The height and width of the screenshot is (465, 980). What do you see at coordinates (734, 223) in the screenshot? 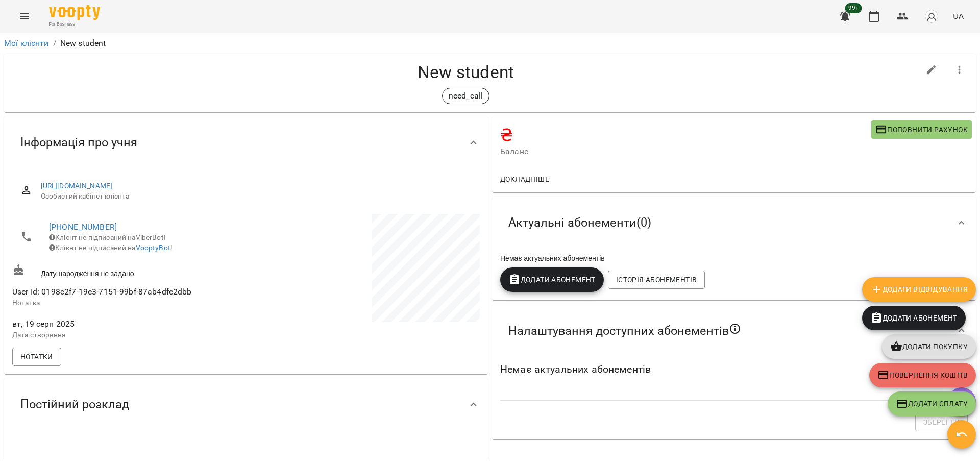
I see `div: Актуальні абонементи(0)` at bounding box center [734, 223].